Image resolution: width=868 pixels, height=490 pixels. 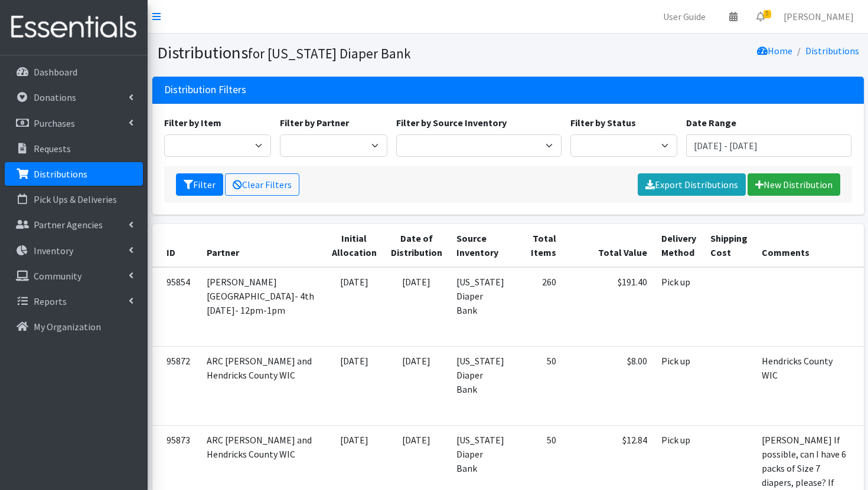 I want to click on th: Source Inventory, so click(x=480, y=245).